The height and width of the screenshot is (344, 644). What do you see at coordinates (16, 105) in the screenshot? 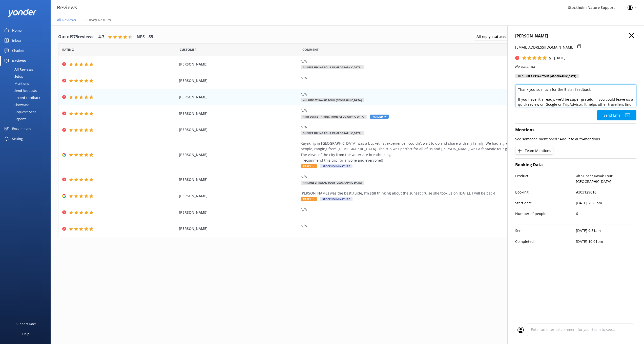
I see `div: Showcase` at bounding box center [16, 105].